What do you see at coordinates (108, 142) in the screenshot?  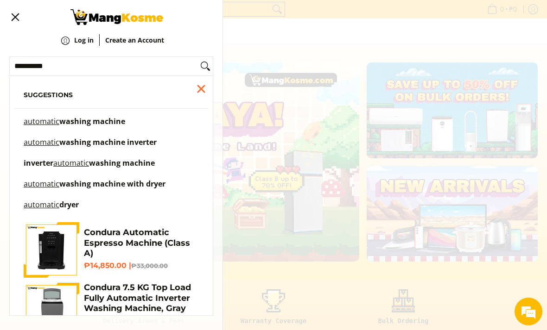 I see `span: washing machine inverter` at bounding box center [108, 142].